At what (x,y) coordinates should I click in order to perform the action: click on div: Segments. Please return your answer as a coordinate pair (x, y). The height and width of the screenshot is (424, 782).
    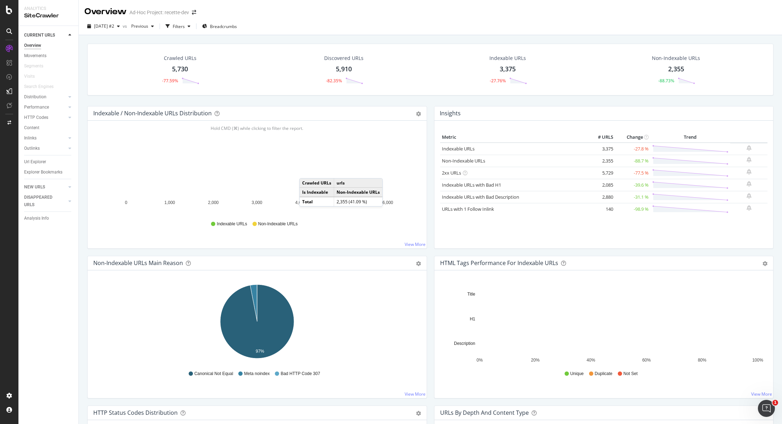
    Looking at the image, I should click on (34, 66).